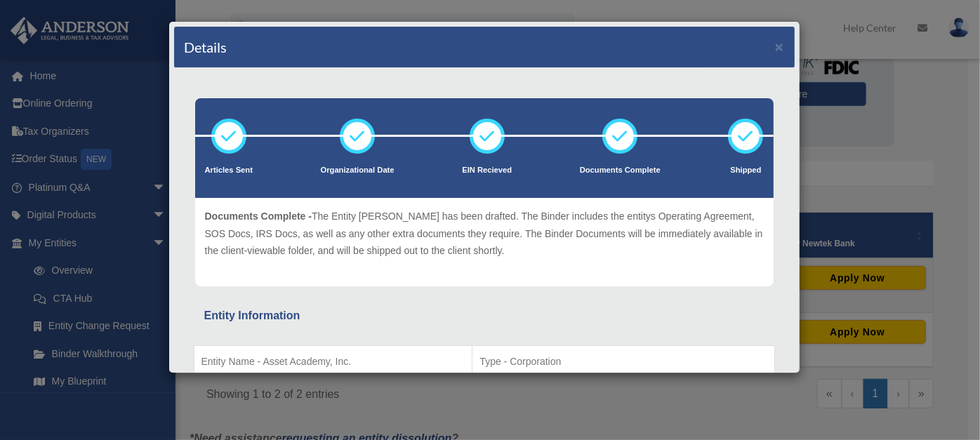 Image resolution: width=980 pixels, height=440 pixels. I want to click on h4: Details, so click(205, 47).